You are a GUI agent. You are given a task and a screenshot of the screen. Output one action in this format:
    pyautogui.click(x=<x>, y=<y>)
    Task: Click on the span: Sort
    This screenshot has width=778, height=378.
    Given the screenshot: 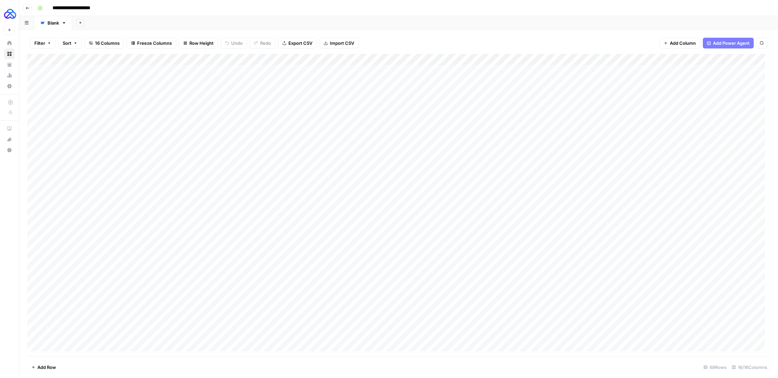 What is the action you would take?
    pyautogui.click(x=67, y=43)
    